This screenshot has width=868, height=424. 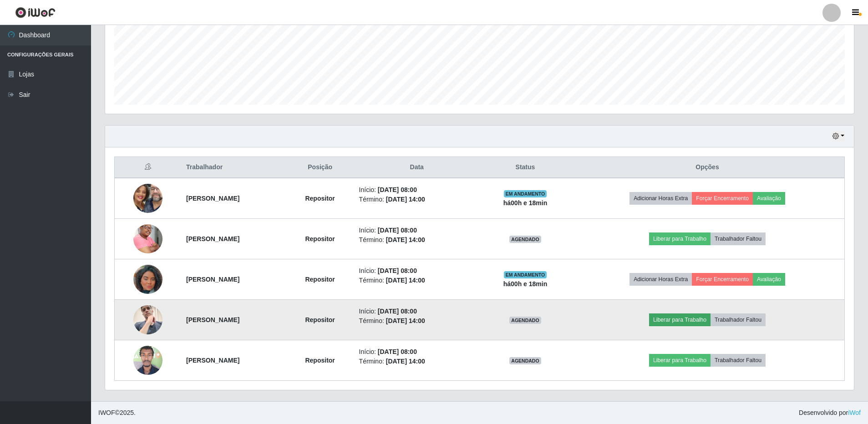 What do you see at coordinates (234, 167) in the screenshot?
I see `th: Trabalhador` at bounding box center [234, 167].